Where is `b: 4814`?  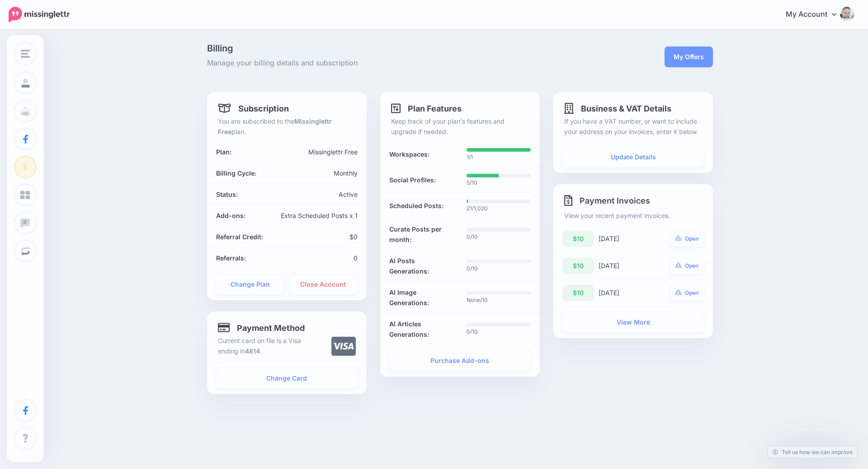 b: 4814 is located at coordinates (252, 351).